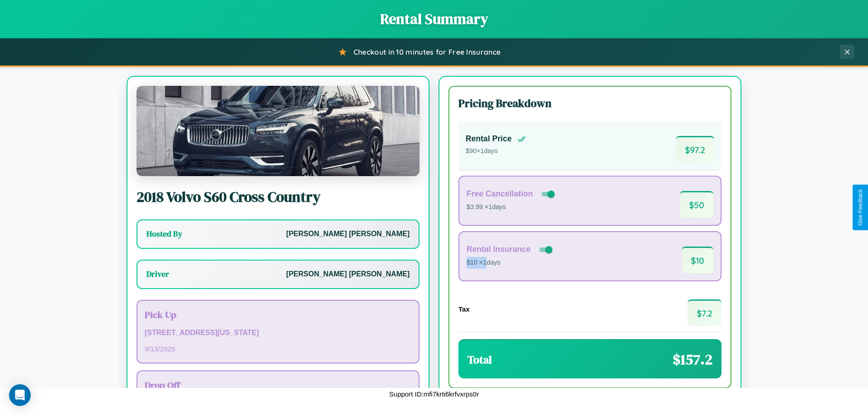  I want to click on h3: Total, so click(479, 359).